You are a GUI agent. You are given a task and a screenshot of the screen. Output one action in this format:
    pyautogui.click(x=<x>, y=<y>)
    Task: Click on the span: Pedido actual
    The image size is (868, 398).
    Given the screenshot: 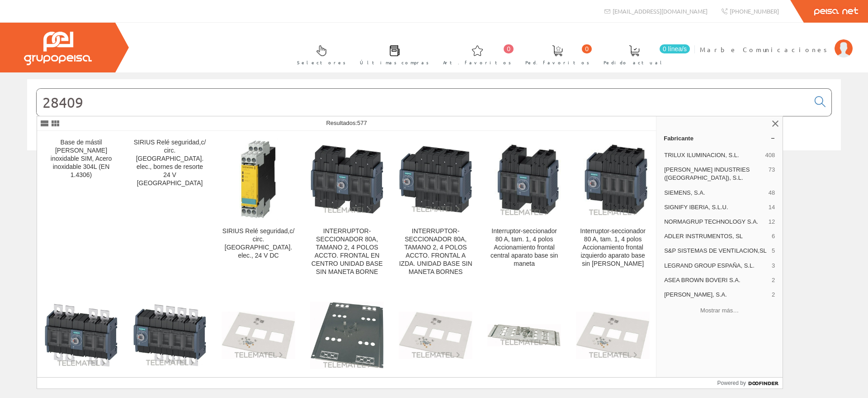 What is the action you would take?
    pyautogui.click(x=635, y=62)
    